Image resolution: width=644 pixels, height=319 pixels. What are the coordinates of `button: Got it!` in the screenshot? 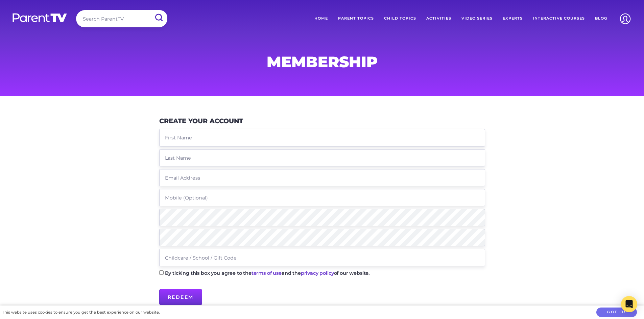 It's located at (617, 312).